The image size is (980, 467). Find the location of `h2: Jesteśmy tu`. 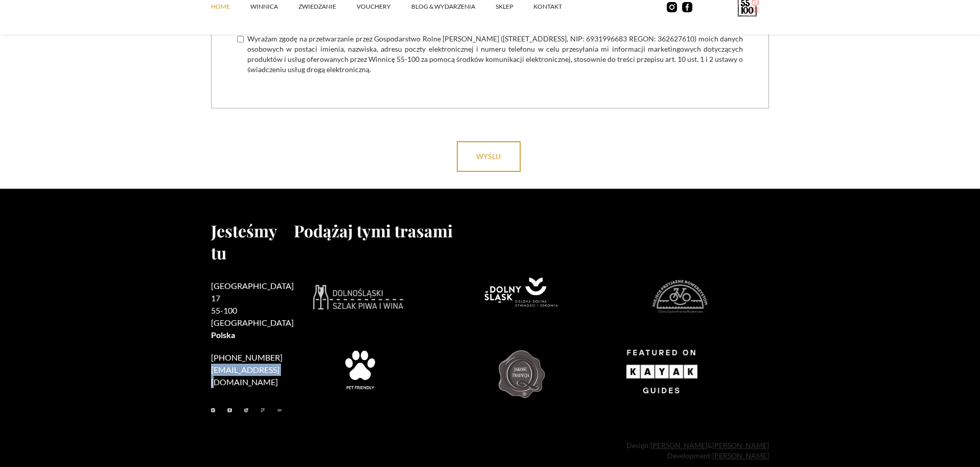

h2: Jesteśmy tu is located at coordinates (253, 242).